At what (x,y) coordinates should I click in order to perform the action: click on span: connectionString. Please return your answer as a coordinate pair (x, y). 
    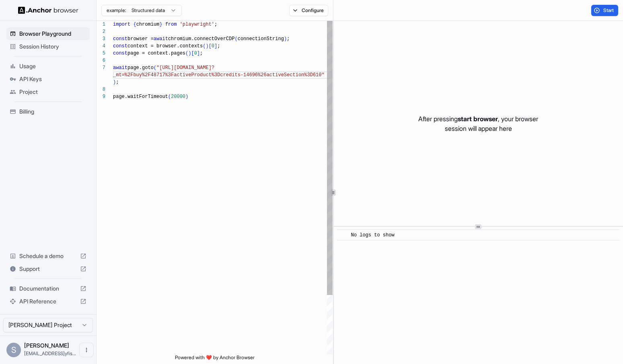
    Looking at the image, I should click on (260, 39).